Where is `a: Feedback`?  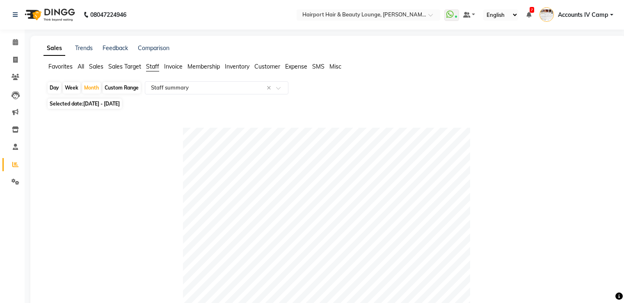
a: Feedback is located at coordinates (115, 48).